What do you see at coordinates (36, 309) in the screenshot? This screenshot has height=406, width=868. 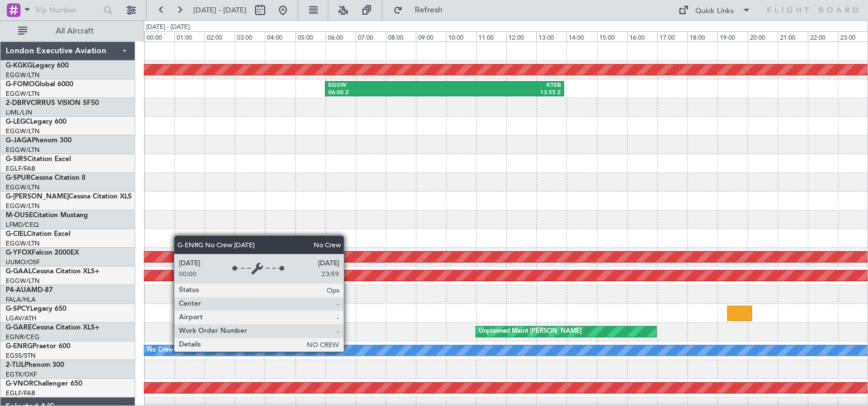 I see `a: G-SPCYLegacy 650` at bounding box center [36, 309].